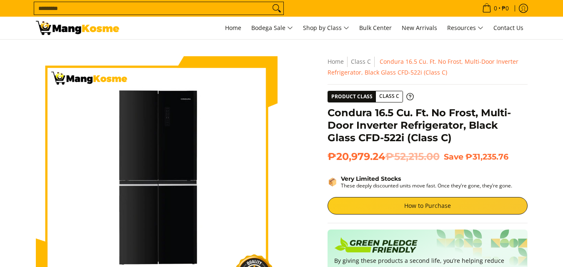 The image size is (563, 267). What do you see at coordinates (376, 246) in the screenshot?
I see `img: Badge sustainability green pledge friendly` at bounding box center [376, 246].